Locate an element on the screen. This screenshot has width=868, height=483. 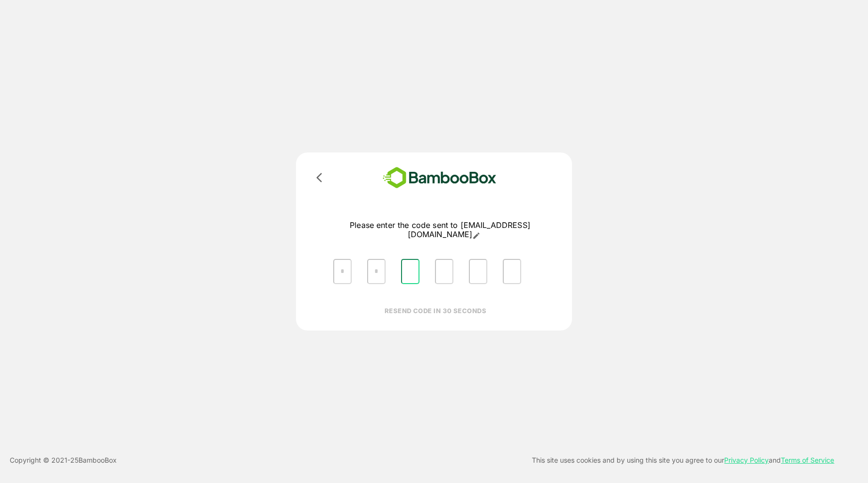
input: Please enter OTP character 5 is located at coordinates (479, 272).